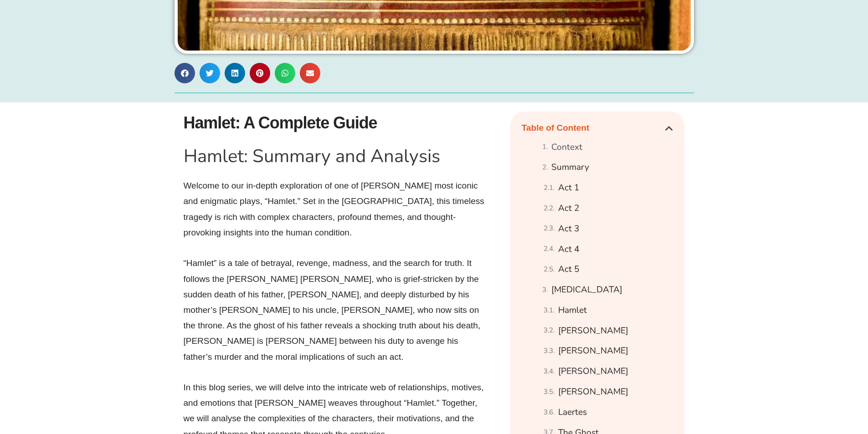 The width and height of the screenshot is (868, 434). Describe the element at coordinates (567, 147) in the screenshot. I see `a: Context` at that location.